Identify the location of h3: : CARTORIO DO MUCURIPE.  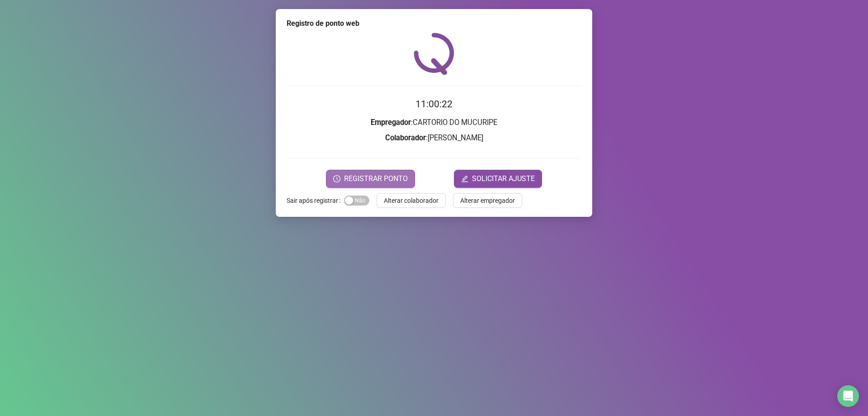
(434, 123).